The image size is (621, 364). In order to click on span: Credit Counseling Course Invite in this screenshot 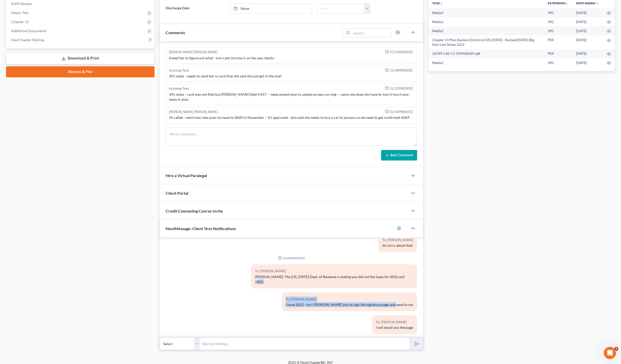, I will do `click(194, 211)`.